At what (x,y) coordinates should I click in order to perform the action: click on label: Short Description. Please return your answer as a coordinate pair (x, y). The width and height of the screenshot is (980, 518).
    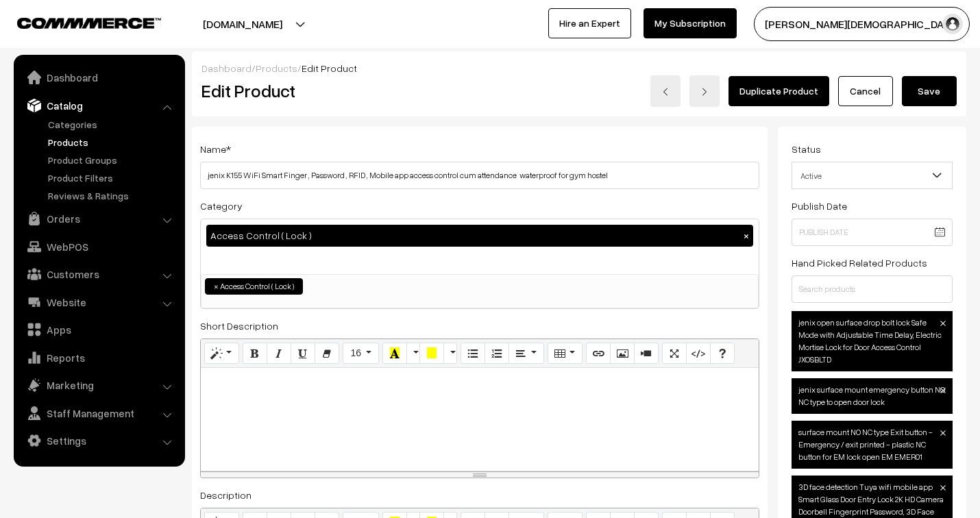
    Looking at the image, I should click on (240, 326).